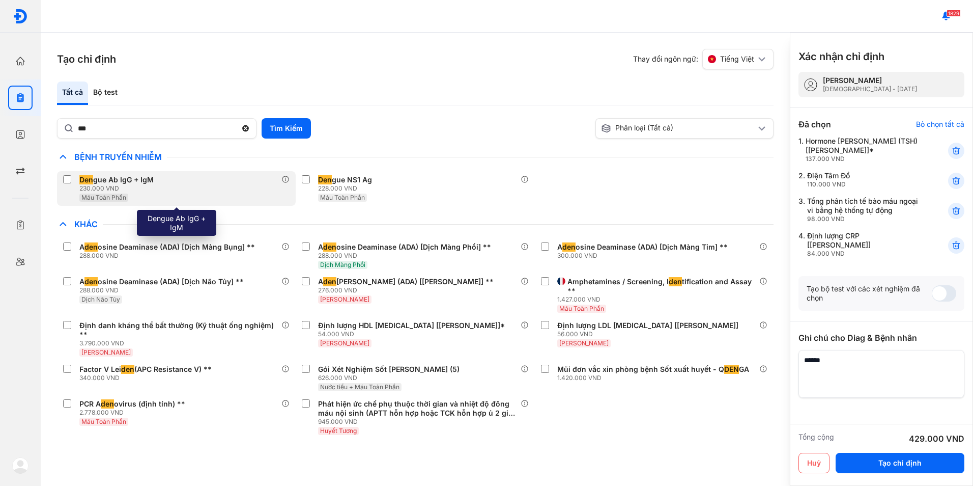 The image size is (973, 486). I want to click on div: 340.000 VND, so click(148, 378).